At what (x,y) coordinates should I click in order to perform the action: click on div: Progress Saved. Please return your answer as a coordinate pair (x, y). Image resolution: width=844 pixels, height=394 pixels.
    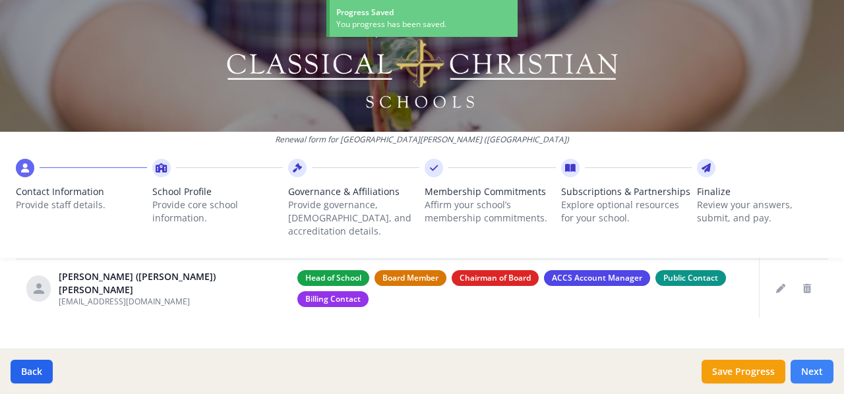
    Looking at the image, I should click on (423, 13).